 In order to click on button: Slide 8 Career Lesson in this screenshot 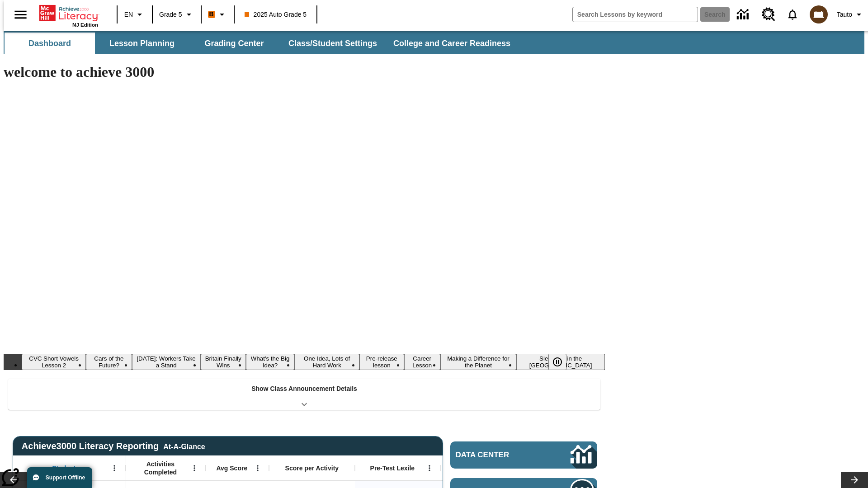, I will do `click(423, 362)`.